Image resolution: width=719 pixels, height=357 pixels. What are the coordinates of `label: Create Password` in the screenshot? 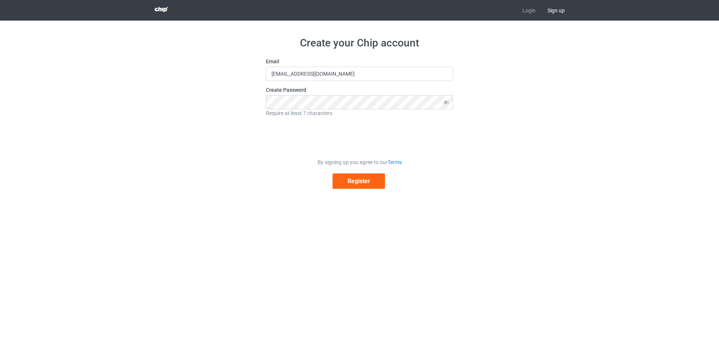 It's located at (360, 90).